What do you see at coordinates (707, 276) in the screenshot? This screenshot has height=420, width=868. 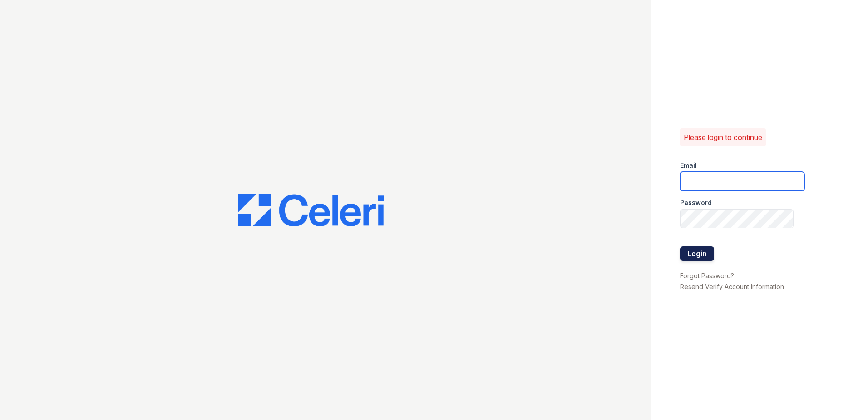 I see `a: Forgot Password?` at bounding box center [707, 276].